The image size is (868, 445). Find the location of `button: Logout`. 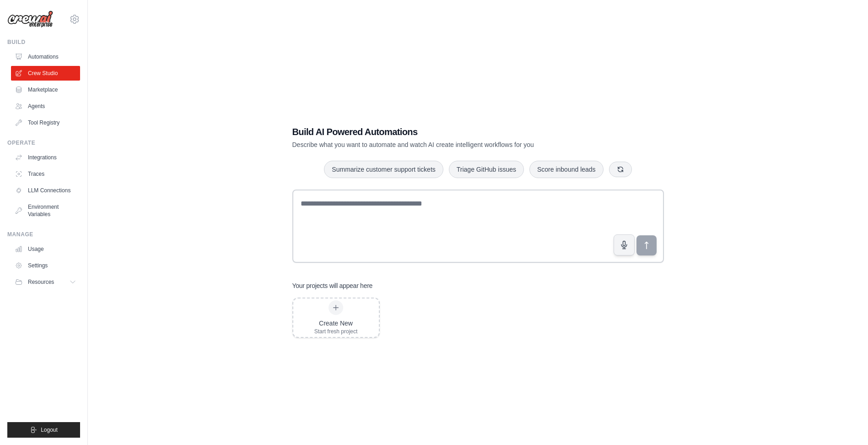

button: Logout is located at coordinates (43, 429).